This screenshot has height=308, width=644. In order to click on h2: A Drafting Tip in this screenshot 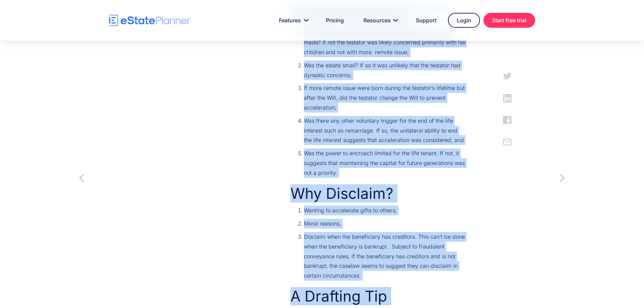, I will do `click(378, 296)`.